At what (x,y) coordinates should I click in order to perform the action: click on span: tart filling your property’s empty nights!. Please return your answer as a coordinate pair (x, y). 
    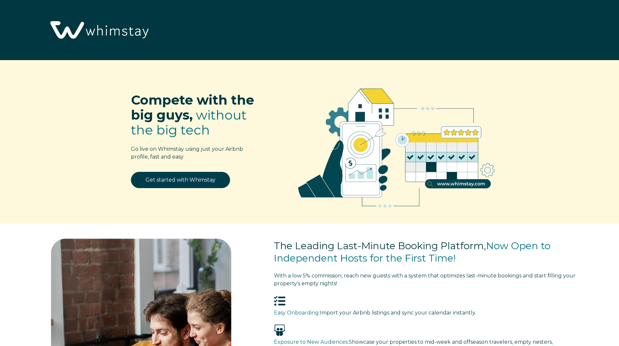
    Looking at the image, I should click on (425, 279).